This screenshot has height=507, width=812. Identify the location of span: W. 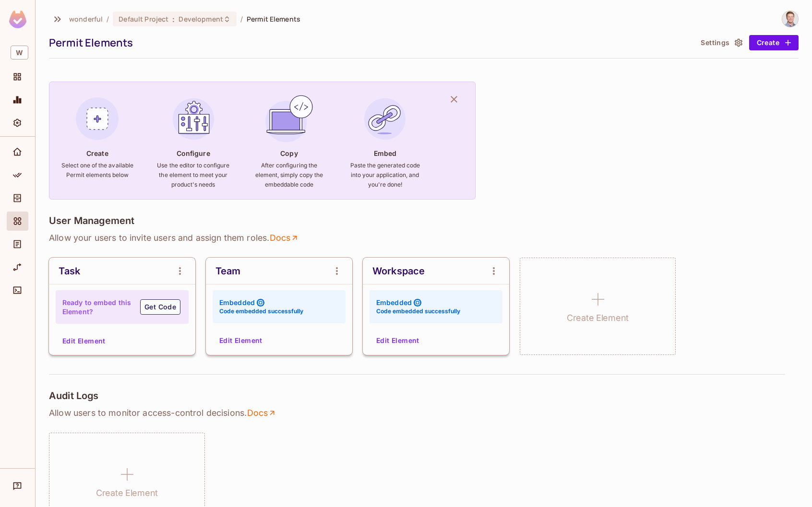
(19, 52).